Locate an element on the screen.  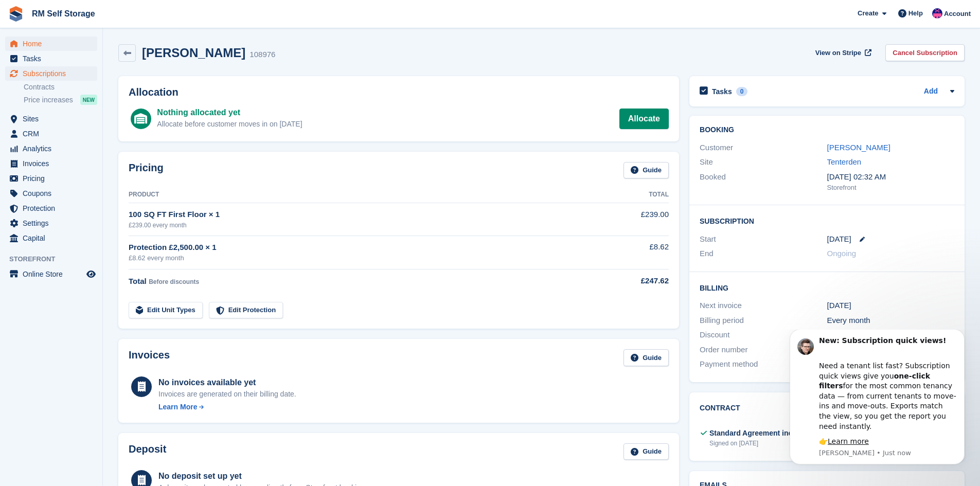
div: £247.62 is located at coordinates (627, 281).